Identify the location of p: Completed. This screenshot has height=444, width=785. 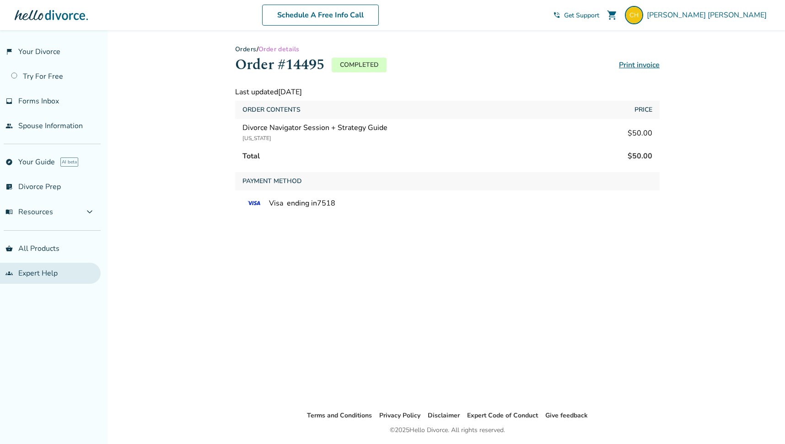
(359, 65).